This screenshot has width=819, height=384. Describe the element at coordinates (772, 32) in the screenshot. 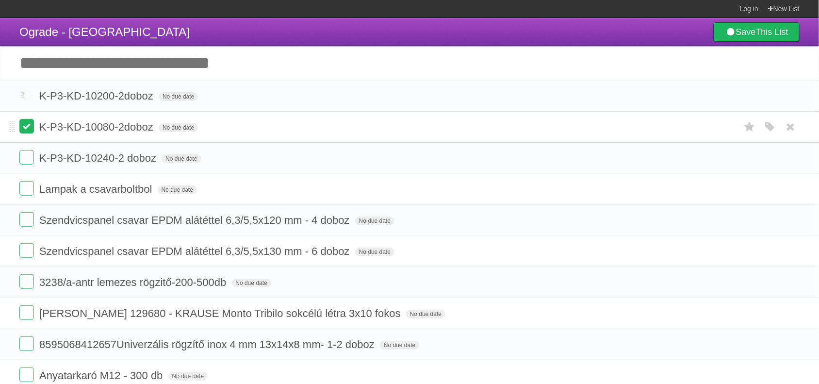

I see `b: This List` at that location.